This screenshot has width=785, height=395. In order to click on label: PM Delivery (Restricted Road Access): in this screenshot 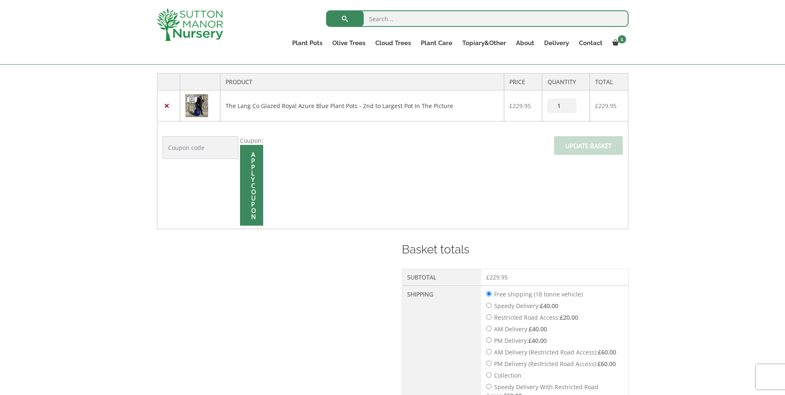, I will do `click(555, 363)`.